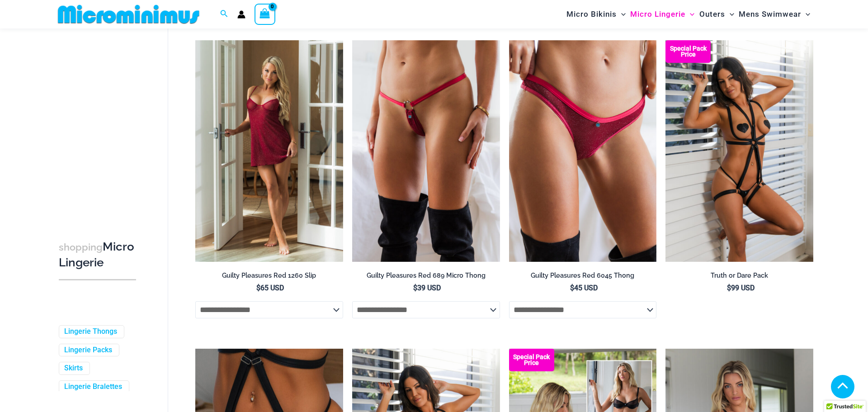 Image resolution: width=868 pixels, height=412 pixels. What do you see at coordinates (427, 288) in the screenshot?
I see `bdi: 39 USD` at bounding box center [427, 288].